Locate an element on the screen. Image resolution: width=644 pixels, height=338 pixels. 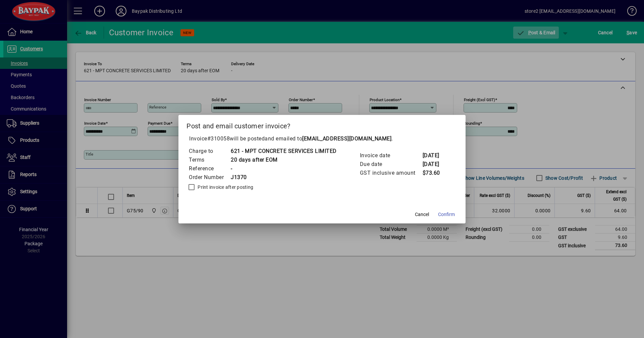
td: Due date is located at coordinates (391, 164).